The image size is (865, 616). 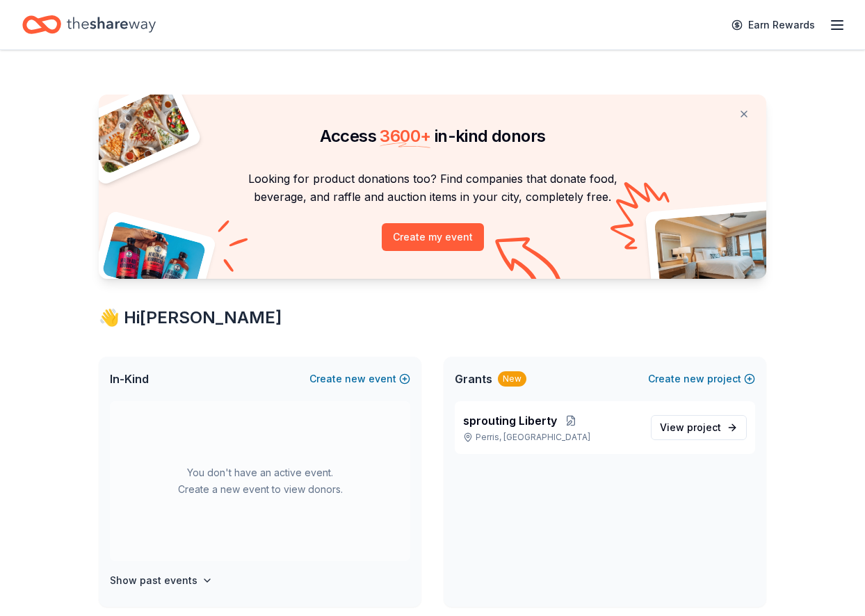 I want to click on span: project, so click(x=703, y=427).